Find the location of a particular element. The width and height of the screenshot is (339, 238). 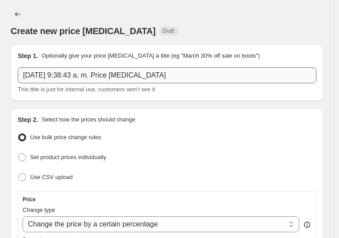

input: 30% off holiday sale is located at coordinates (167, 75).